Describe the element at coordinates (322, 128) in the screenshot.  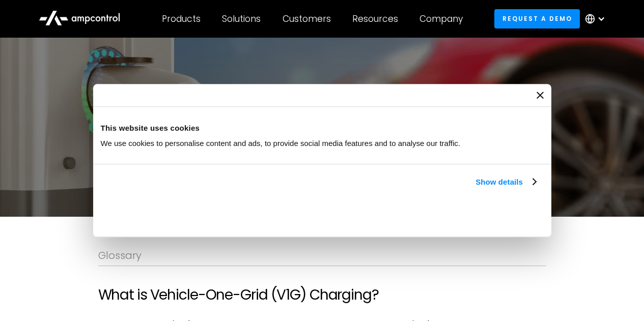
I see `div: This website uses cookies` at that location.